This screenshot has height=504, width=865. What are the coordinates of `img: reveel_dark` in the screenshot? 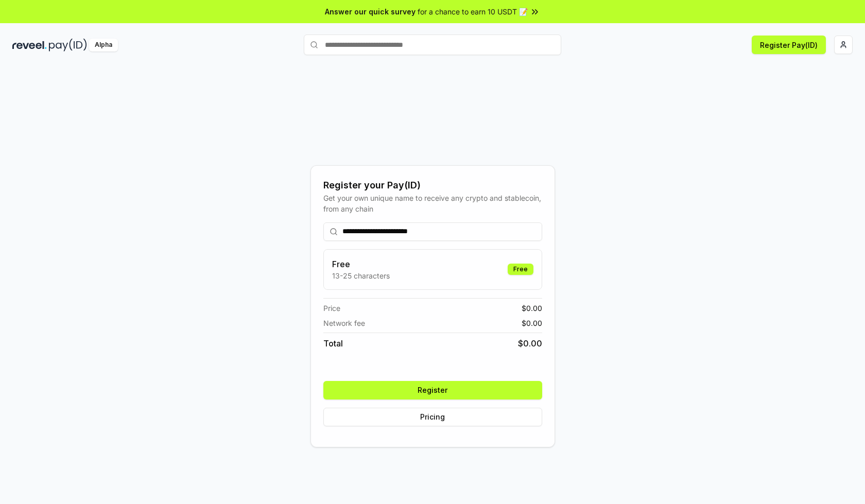 It's located at (29, 45).